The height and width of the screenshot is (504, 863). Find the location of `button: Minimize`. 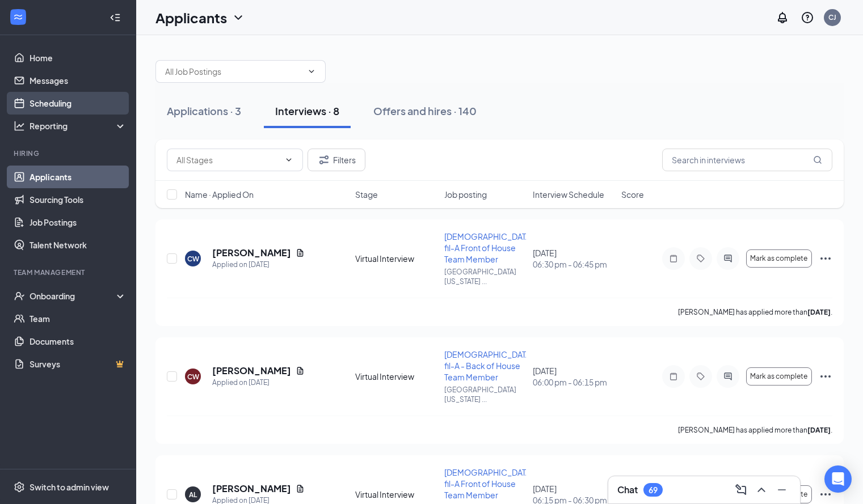

button: Minimize is located at coordinates (782, 490).